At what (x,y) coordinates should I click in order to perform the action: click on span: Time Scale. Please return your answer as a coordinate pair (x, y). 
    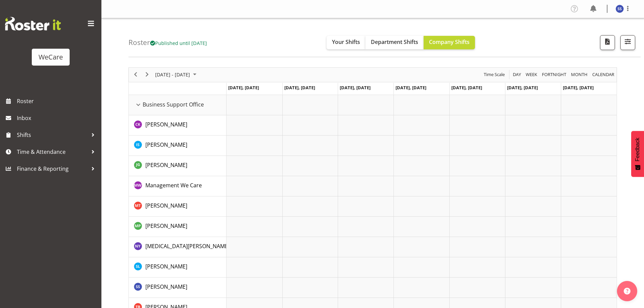
    Looking at the image, I should click on (494, 74).